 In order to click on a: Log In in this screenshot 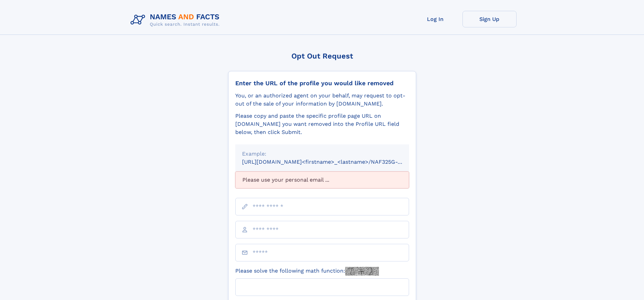, I will do `click(436, 19)`.